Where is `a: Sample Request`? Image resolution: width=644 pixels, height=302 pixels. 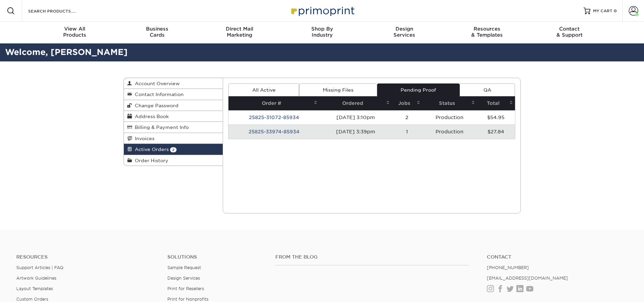
a: Sample Request is located at coordinates (184, 267).